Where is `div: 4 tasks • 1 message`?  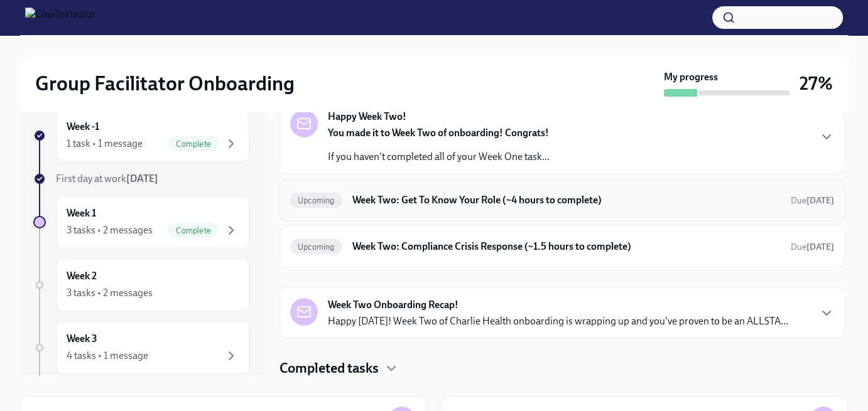 div: 4 tasks • 1 message is located at coordinates (108, 356).